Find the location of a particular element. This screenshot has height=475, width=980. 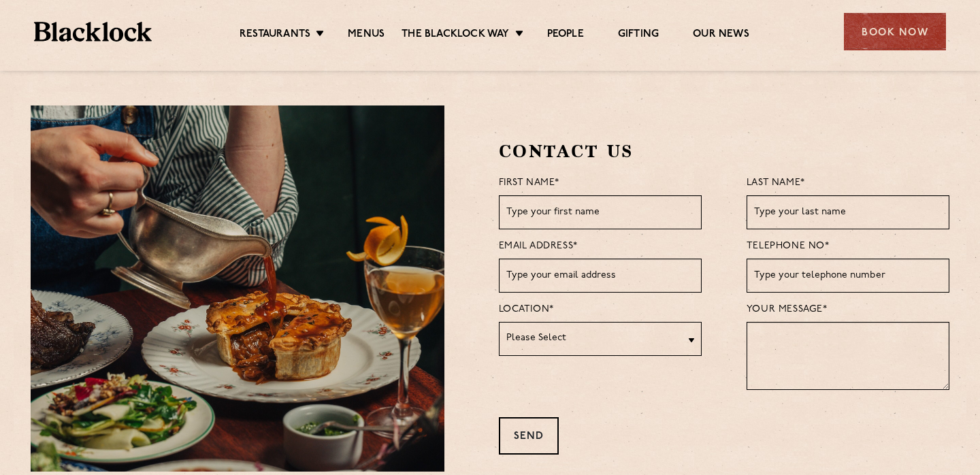

div: Send is located at coordinates (529, 435).